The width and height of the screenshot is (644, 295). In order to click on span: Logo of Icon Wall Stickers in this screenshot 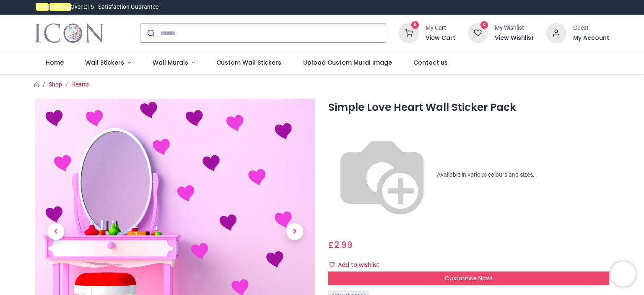, I will do `click(69, 33)`.